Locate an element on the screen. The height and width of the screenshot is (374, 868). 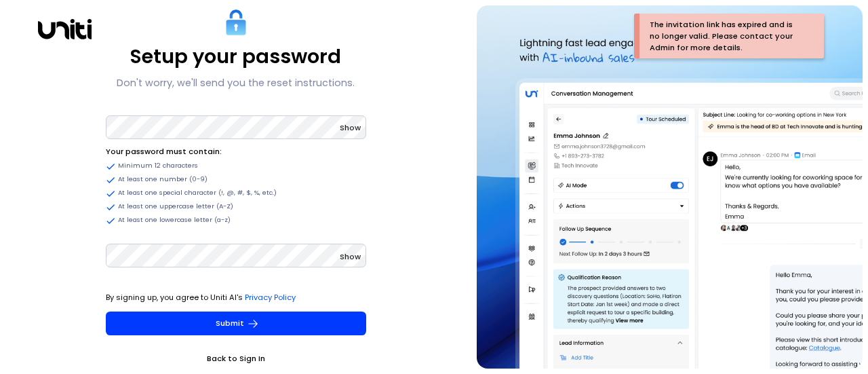
span: Minimum 12 characters is located at coordinates (158, 165).